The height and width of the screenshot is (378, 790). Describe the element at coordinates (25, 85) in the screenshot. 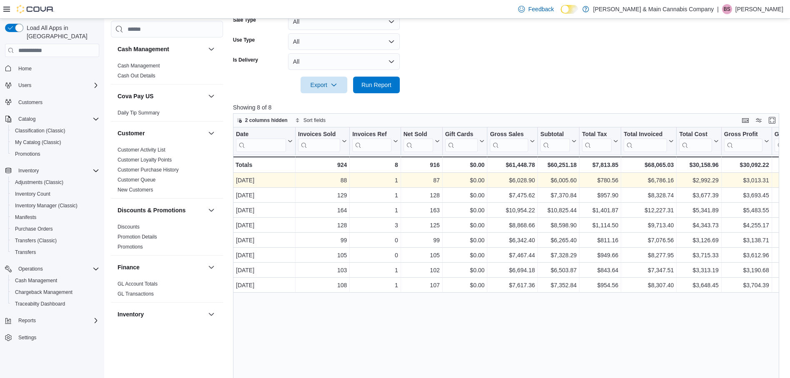

I see `button: Users` at that location.